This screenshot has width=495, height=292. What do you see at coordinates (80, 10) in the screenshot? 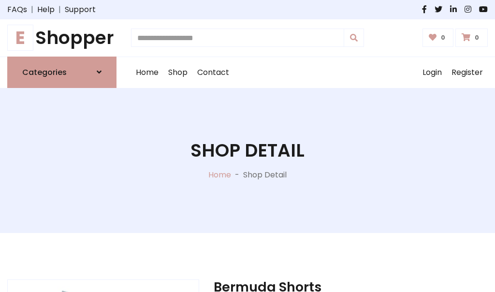
I see `a: Support` at bounding box center [80, 10].